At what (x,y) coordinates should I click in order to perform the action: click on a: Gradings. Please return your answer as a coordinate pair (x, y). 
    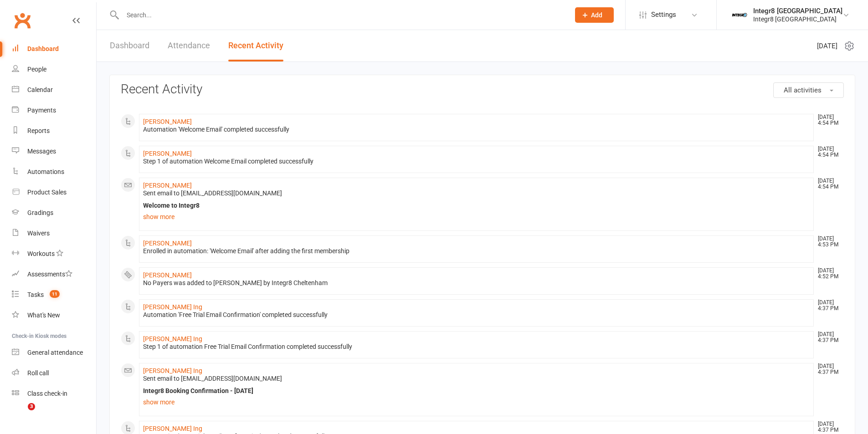
    Looking at the image, I should click on (54, 212).